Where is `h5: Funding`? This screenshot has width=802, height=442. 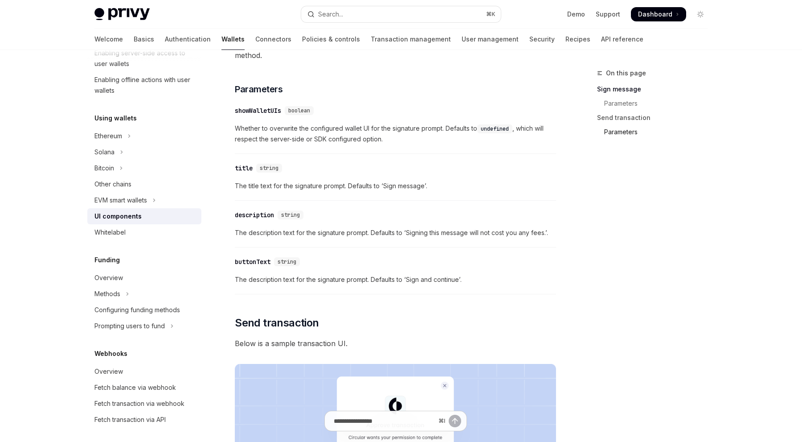 h5: Funding is located at coordinates (107, 260).